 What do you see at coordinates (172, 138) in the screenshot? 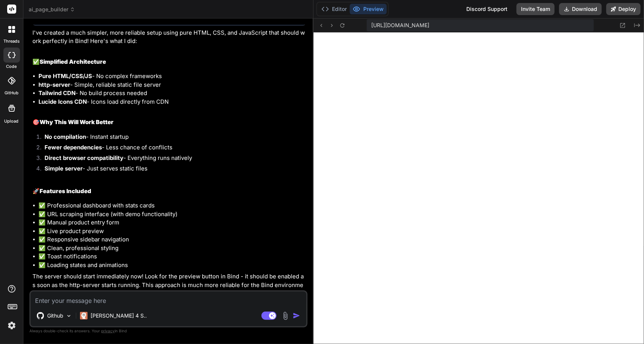
I see `li: - Instant startup` at bounding box center [172, 138].